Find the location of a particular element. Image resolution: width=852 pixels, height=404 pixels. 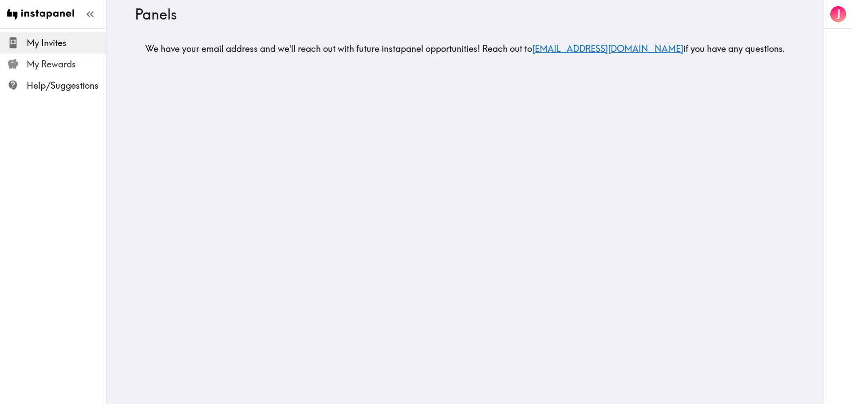

button: J is located at coordinates (838, 14).